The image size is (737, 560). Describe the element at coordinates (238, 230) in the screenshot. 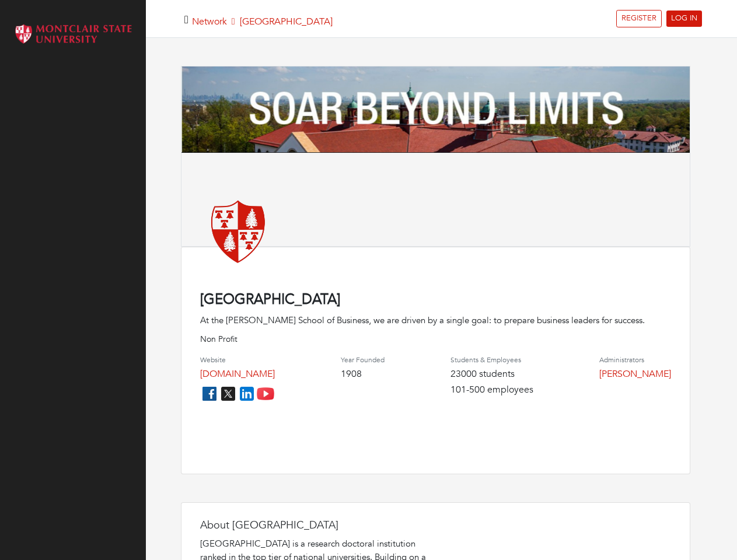

I see `img: montclair-state-university.png` at that location.